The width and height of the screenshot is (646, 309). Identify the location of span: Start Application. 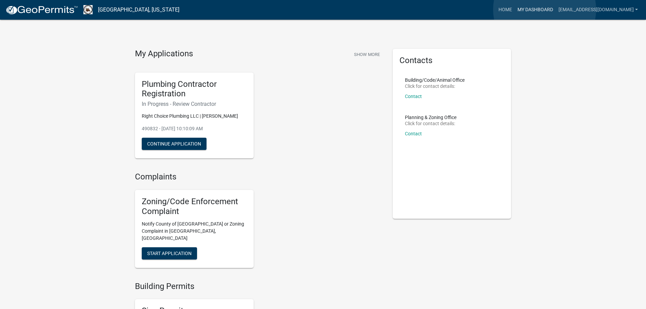
(169, 253).